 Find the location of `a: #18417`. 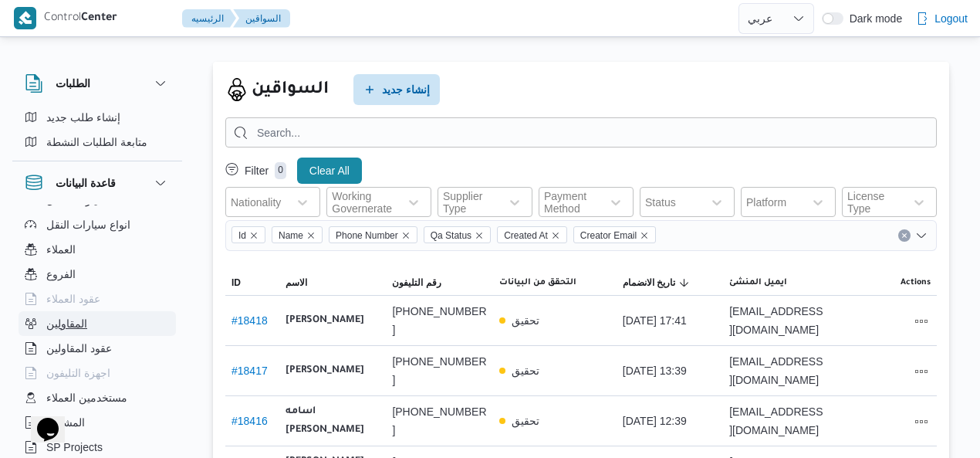

a: #18417 is located at coordinates (249, 371).